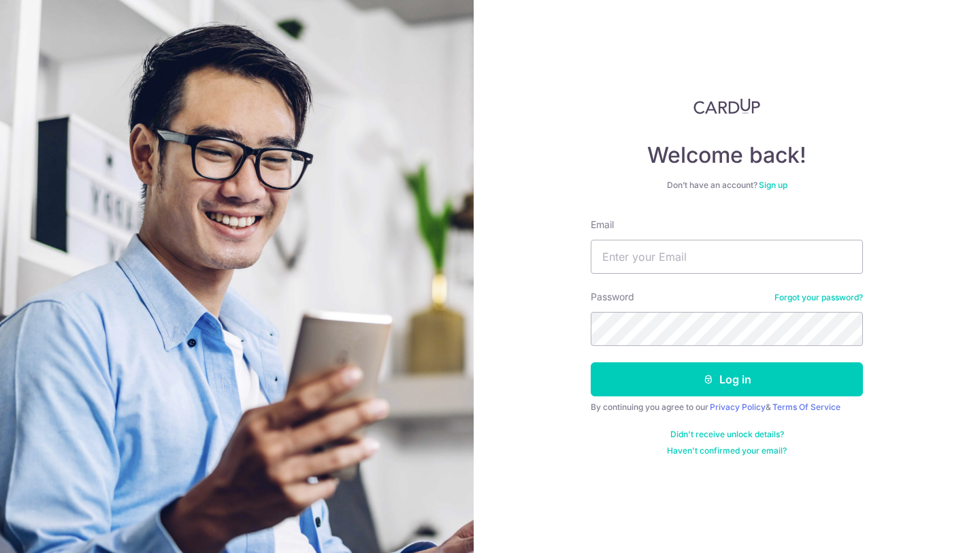 This screenshot has height=553, width=980. Describe the element at coordinates (727, 434) in the screenshot. I see `a: Didn't receive unlock details?` at that location.